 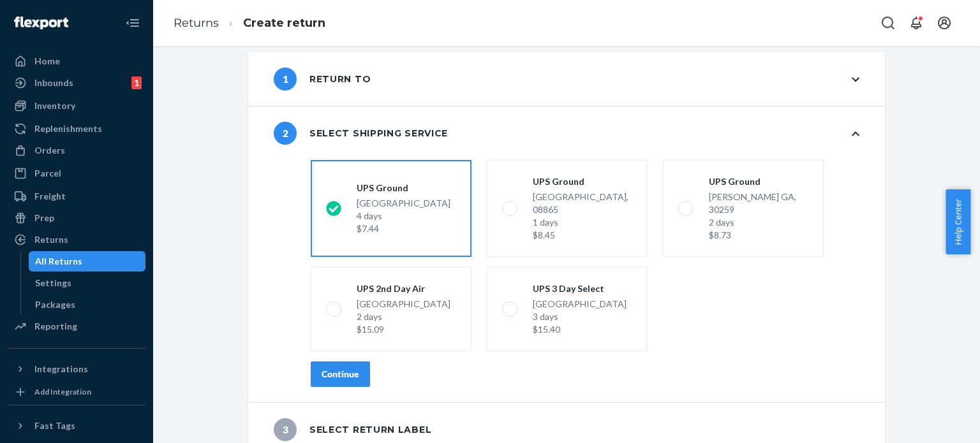 I want to click on div: Prep, so click(x=44, y=218).